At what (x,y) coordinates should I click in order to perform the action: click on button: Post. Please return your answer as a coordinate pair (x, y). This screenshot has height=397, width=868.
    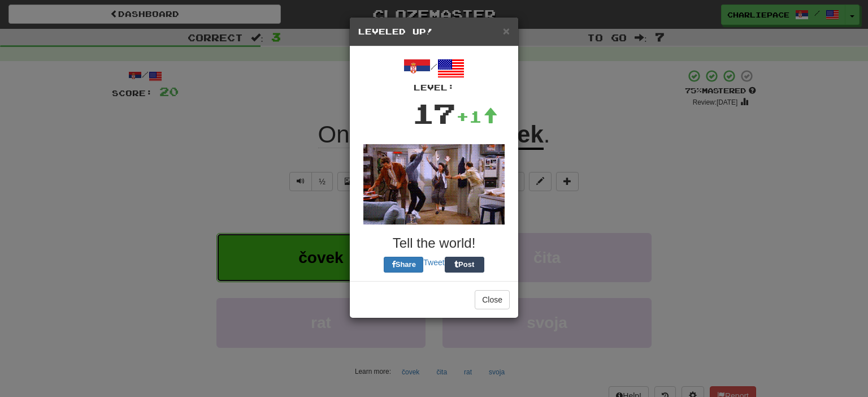
    Looking at the image, I should click on (465, 264).